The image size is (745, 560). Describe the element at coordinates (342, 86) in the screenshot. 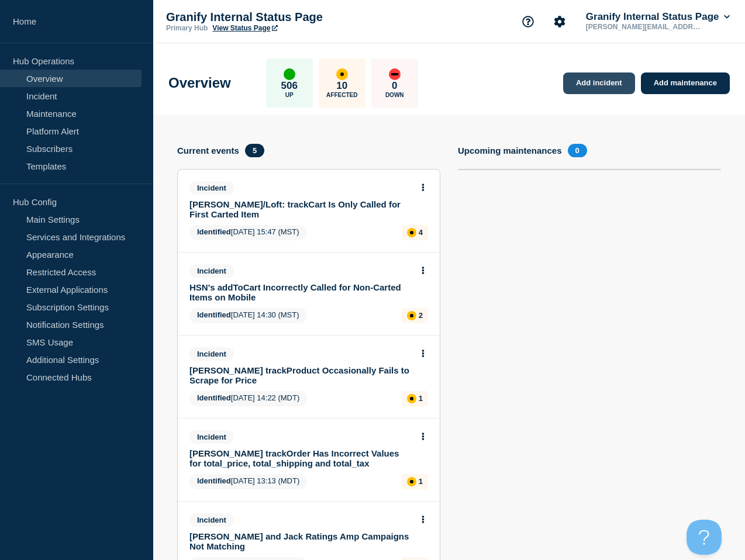

I see `p: 10` at that location.